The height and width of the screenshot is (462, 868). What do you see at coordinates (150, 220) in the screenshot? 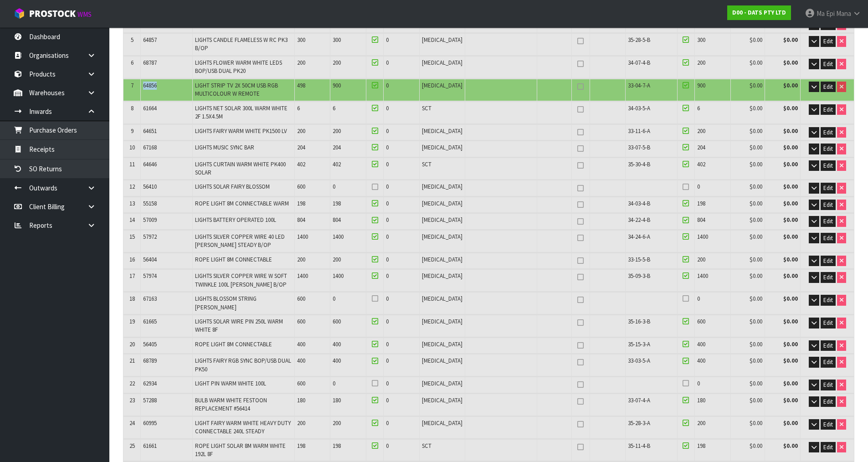
I see `span: 57009` at bounding box center [150, 220].